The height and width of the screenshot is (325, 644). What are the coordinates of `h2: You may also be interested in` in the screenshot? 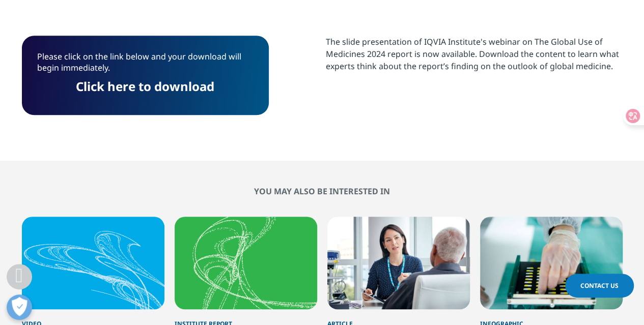 It's located at (322, 191).